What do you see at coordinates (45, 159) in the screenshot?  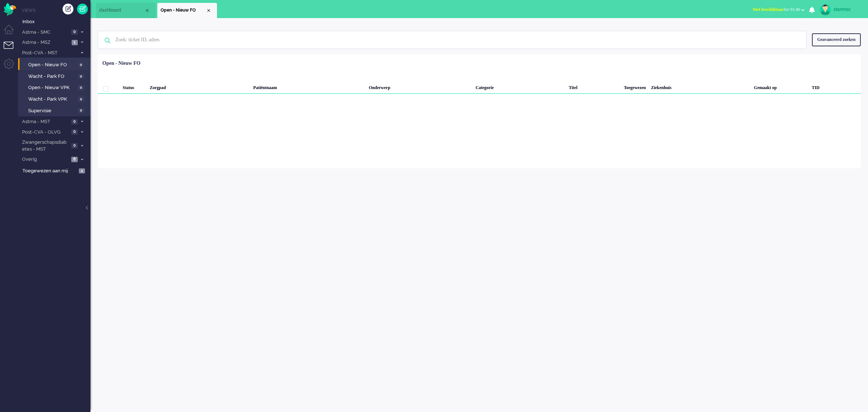 I see `span: Overig` at bounding box center [45, 159].